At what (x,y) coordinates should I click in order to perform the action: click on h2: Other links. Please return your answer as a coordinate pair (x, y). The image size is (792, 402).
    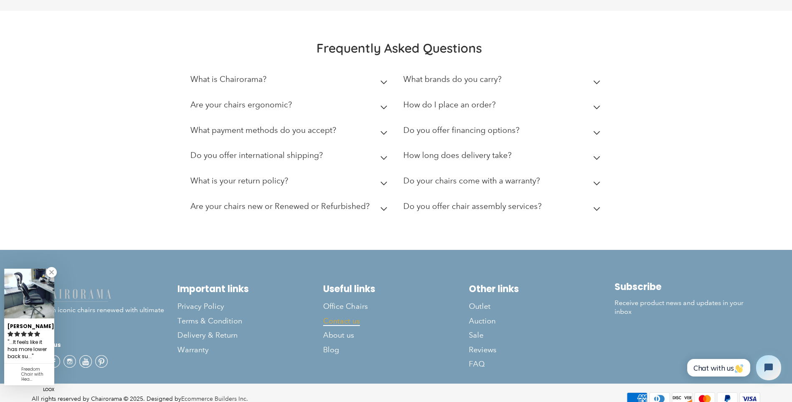
    Looking at the image, I should click on (542, 289).